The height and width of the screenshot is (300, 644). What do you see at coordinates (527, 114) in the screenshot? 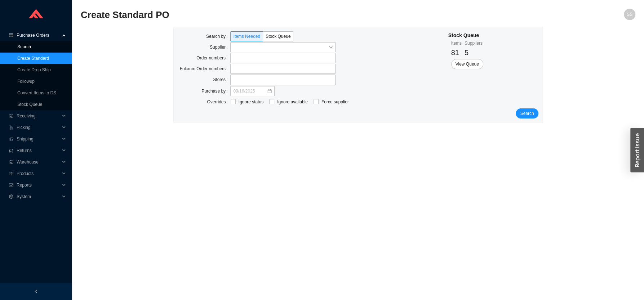
I see `button: Search` at bounding box center [527, 114].